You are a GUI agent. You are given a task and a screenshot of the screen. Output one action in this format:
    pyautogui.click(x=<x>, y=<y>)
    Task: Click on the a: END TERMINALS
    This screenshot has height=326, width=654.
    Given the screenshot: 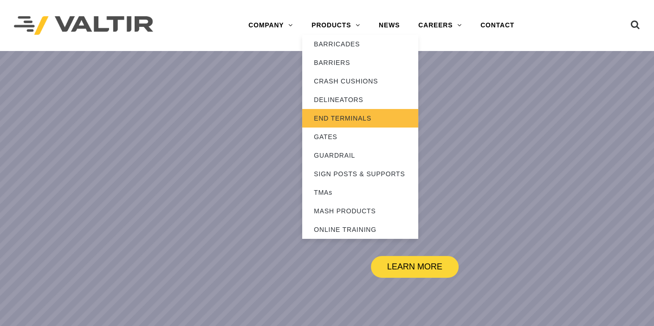 What is the action you would take?
    pyautogui.click(x=360, y=118)
    